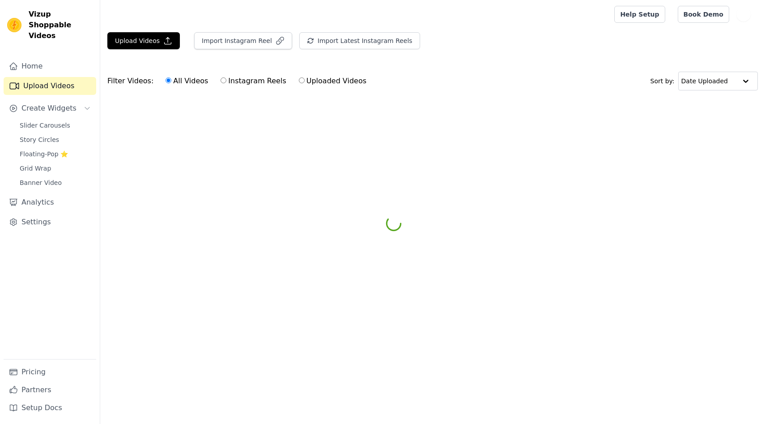 The width and height of the screenshot is (765, 424). Describe the element at coordinates (55, 168) in the screenshot. I see `a: Grid Wrap` at that location.